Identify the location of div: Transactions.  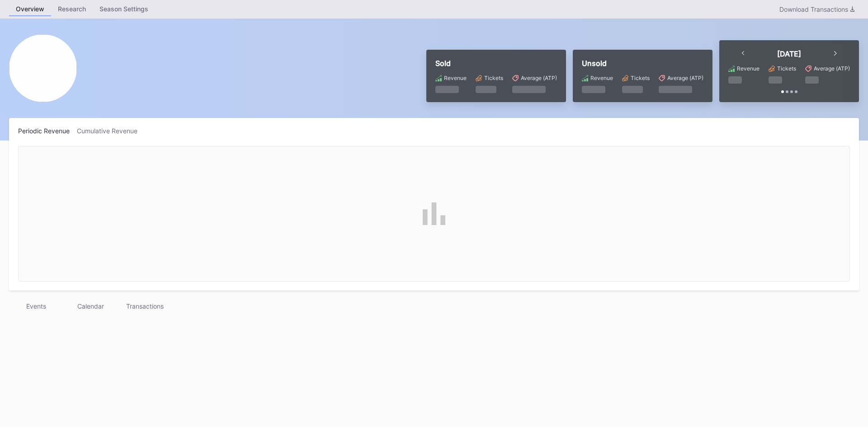
(144, 306).